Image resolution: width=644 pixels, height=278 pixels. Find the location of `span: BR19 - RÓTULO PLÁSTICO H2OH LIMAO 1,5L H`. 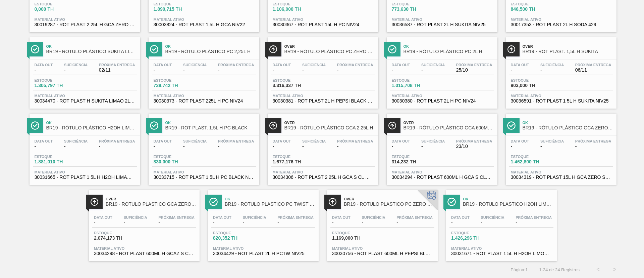

span: BR19 - RÓTULO PLÁSTICO H2OH LIMAO 1,5L H is located at coordinates (91, 128).